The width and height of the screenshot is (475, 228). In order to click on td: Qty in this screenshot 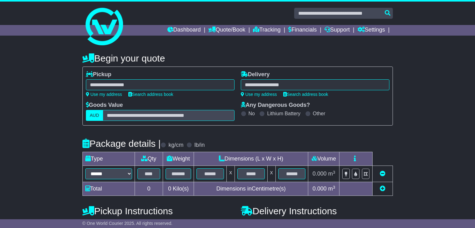, I will do `click(149, 159)`.